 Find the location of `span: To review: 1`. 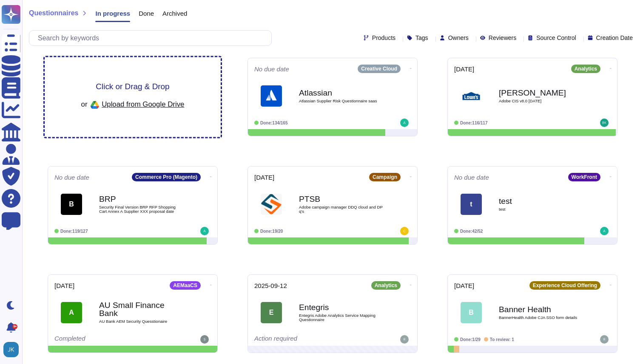

span: To review: 1 is located at coordinates (502, 339).